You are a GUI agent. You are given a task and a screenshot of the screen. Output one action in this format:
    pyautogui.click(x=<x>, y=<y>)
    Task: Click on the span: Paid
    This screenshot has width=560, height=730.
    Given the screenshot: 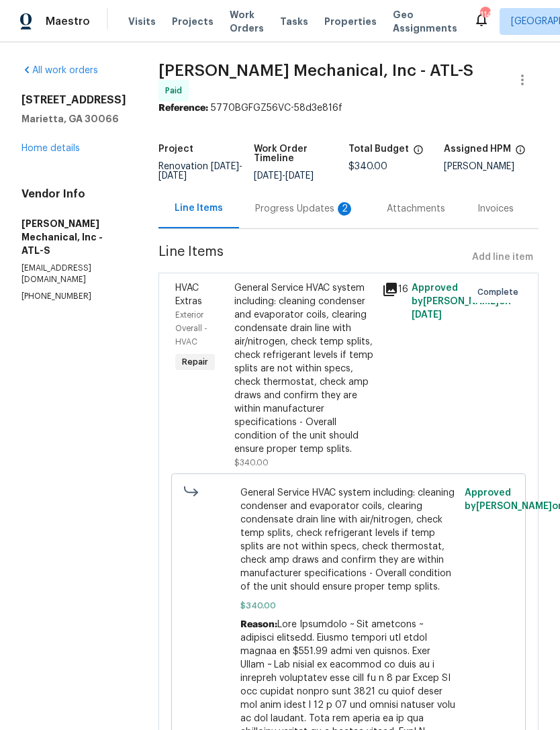 What is the action you would take?
    pyautogui.click(x=176, y=90)
    